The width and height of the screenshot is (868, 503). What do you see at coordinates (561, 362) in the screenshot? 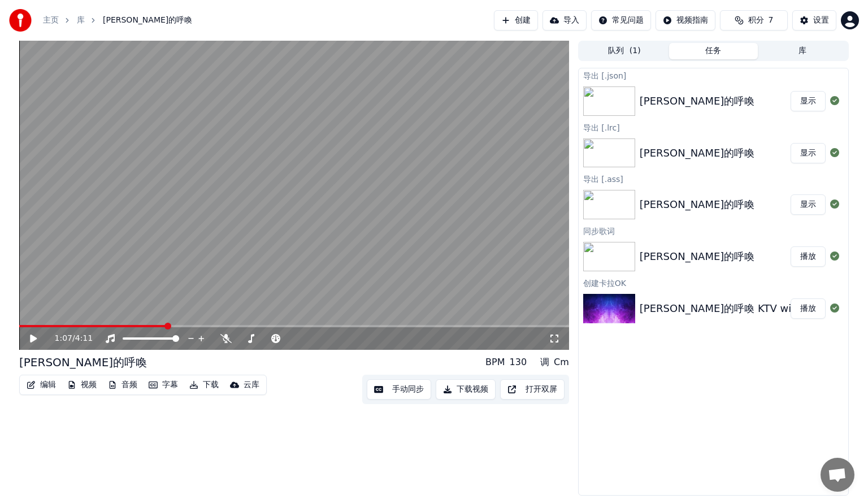
I see `div: Cm` at bounding box center [561, 362].